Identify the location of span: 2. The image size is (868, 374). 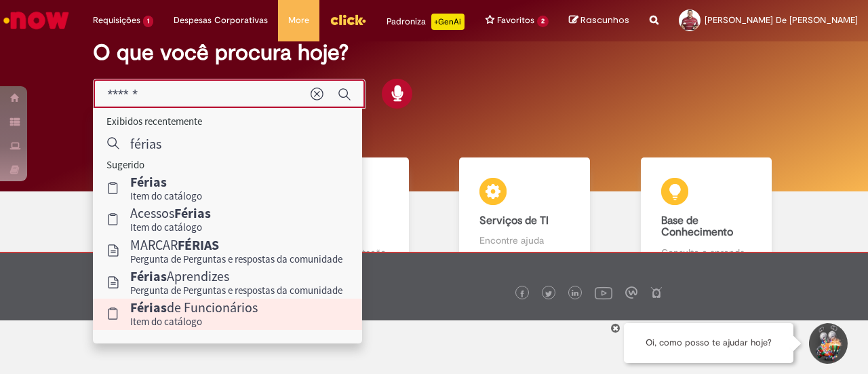
(542, 21).